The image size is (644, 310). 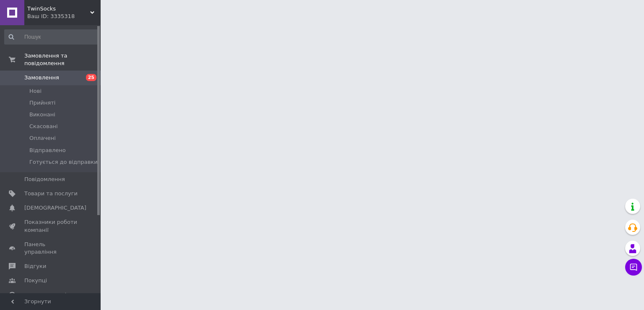 What do you see at coordinates (59, 9) in the screenshot?
I see `span: ТwinSocks` at bounding box center [59, 9].